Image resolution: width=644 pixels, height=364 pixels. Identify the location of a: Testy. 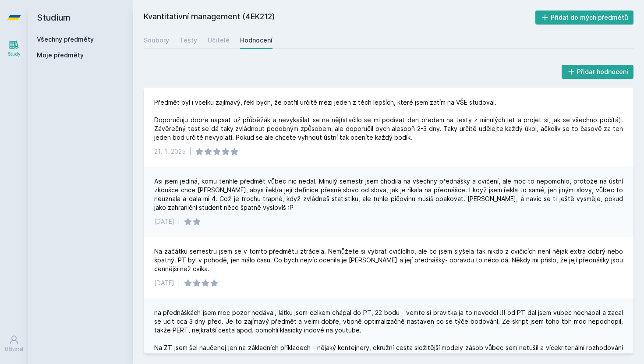
(188, 40).